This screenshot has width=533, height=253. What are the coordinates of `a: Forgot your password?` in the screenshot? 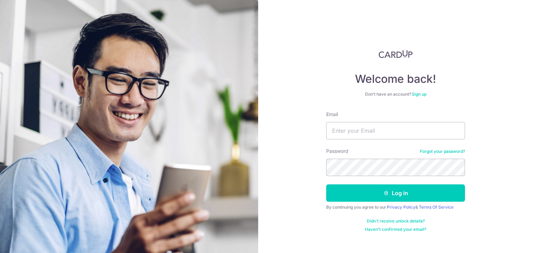 It's located at (443, 152).